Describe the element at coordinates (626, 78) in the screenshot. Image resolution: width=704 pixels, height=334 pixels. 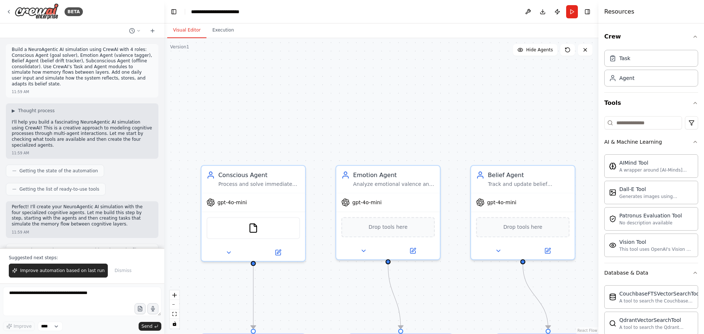
I see `div: Agent` at that location.